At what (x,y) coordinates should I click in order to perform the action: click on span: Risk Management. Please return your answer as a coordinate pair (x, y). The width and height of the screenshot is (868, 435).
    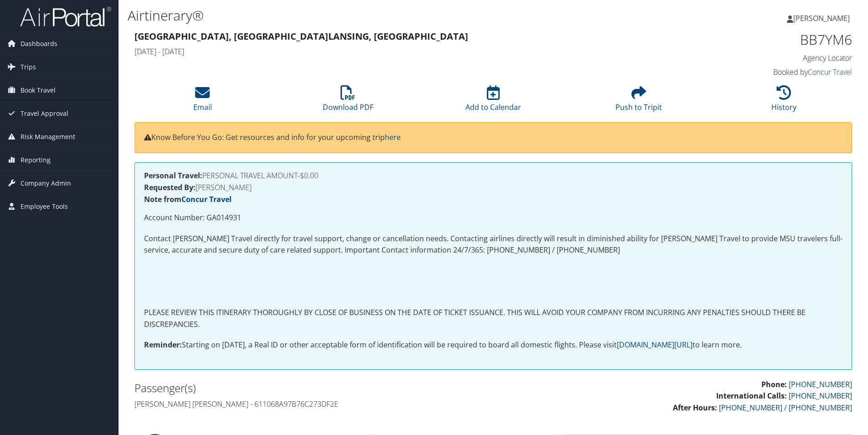
    Looking at the image, I should click on (48, 137).